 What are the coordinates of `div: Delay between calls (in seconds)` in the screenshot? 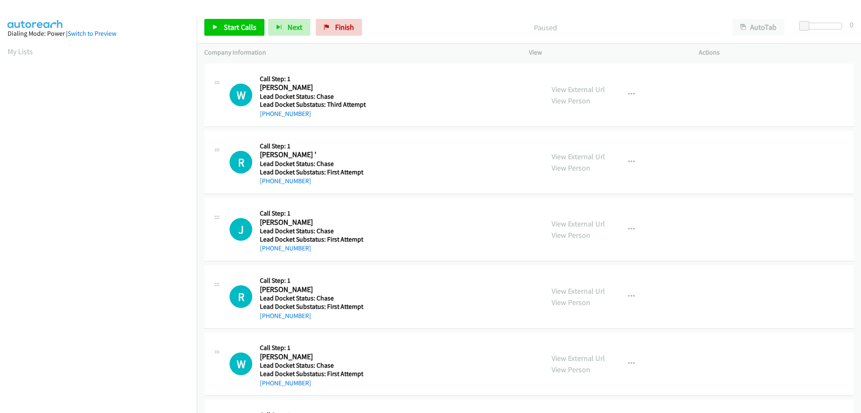 It's located at (823, 26).